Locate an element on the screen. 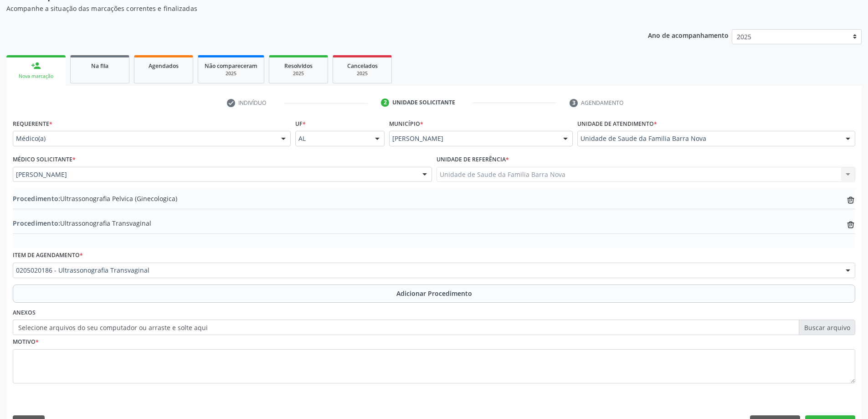 This screenshot has width=868, height=419. span: Médico(a) is located at coordinates (144, 139).